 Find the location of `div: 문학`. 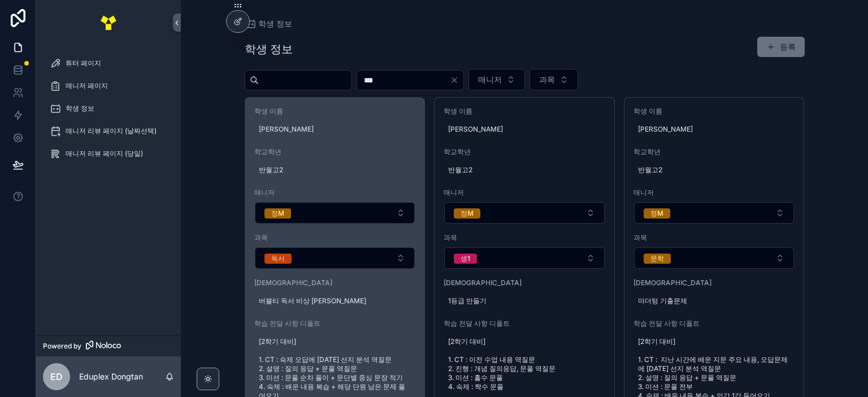

div: 문학 is located at coordinates (657, 259).